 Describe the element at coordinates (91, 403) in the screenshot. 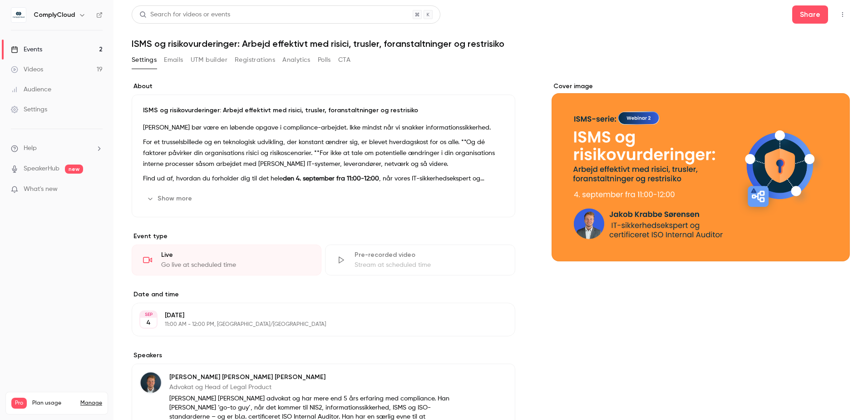

I see `a: Manage` at that location.